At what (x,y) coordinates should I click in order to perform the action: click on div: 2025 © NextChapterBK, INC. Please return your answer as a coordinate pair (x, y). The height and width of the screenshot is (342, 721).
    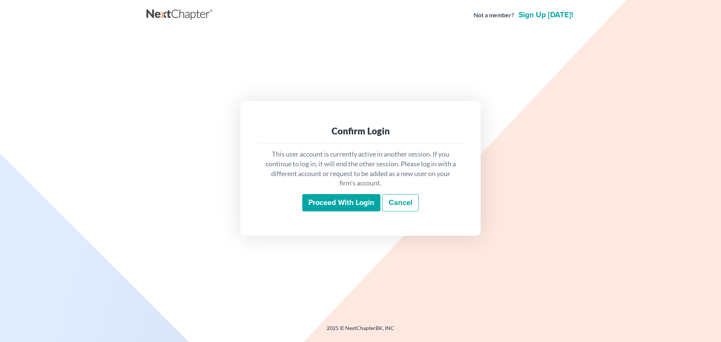
    Looking at the image, I should click on (360, 331).